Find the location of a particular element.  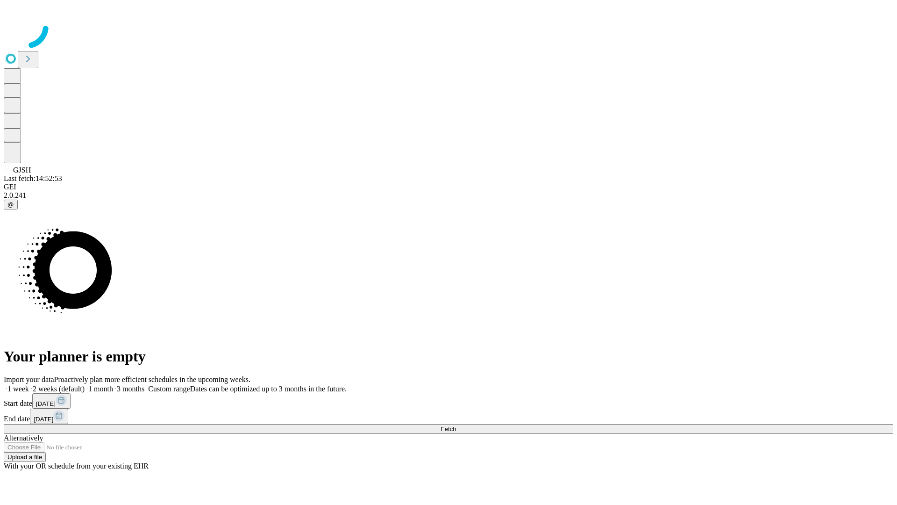

div: 2.0.241 is located at coordinates (449, 195).